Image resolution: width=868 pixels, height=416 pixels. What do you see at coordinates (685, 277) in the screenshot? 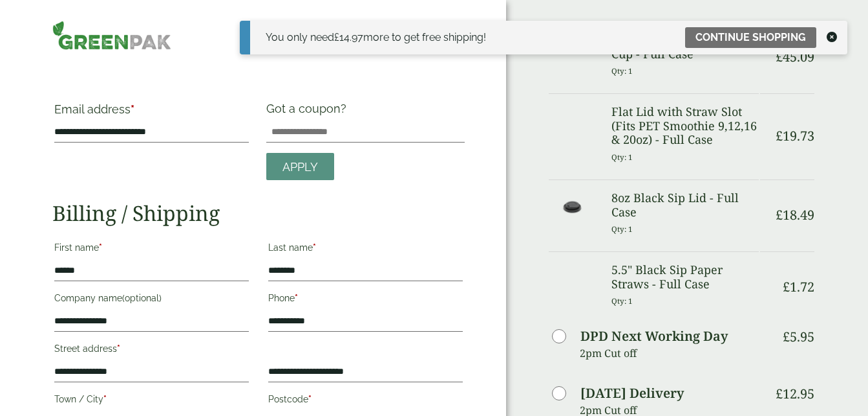
I see `h3: 5.5" Black Sip Paper Straws - Full Case` at bounding box center [685, 277].